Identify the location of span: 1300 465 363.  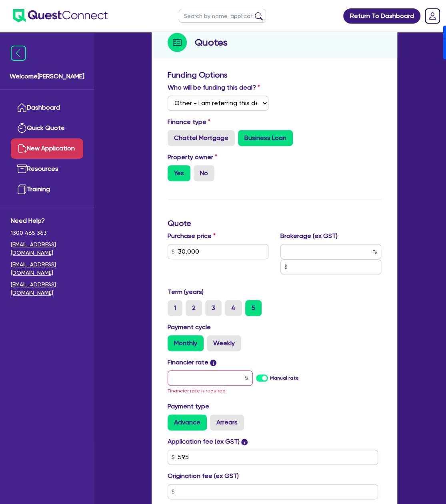
(47, 233).